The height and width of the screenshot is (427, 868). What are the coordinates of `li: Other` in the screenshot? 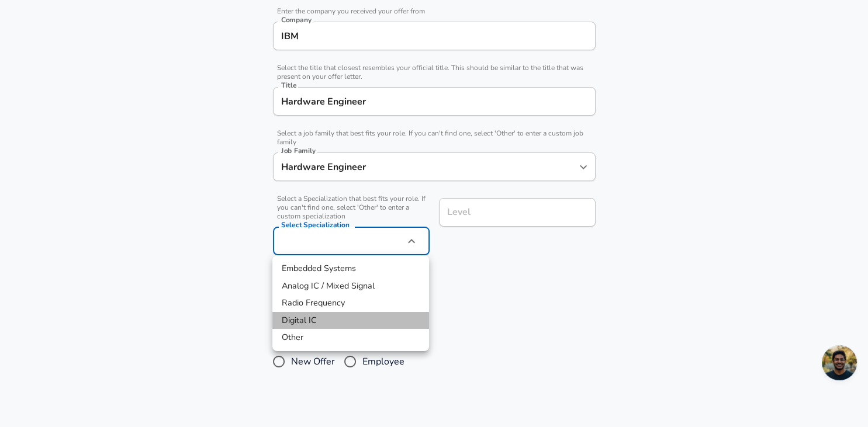 It's located at (351, 338).